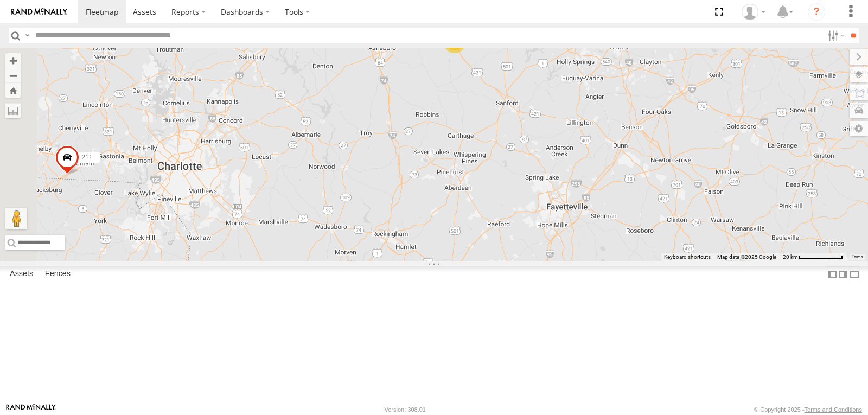  What do you see at coordinates (753, 12) in the screenshot?
I see `div: EDWARD EDMONDSON` at bounding box center [753, 12].